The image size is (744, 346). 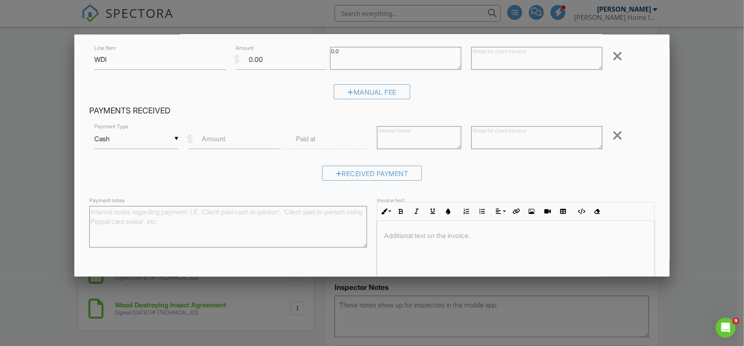 I want to click on button: Inline Style, so click(x=385, y=211).